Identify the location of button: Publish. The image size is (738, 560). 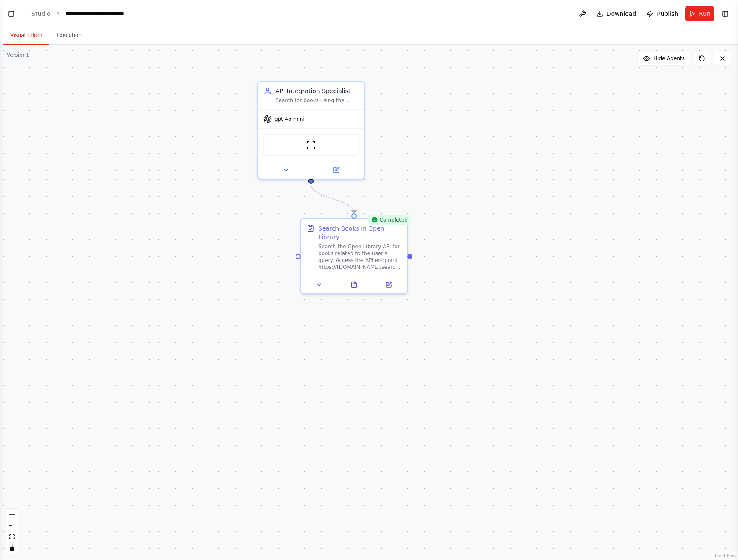
(662, 14).